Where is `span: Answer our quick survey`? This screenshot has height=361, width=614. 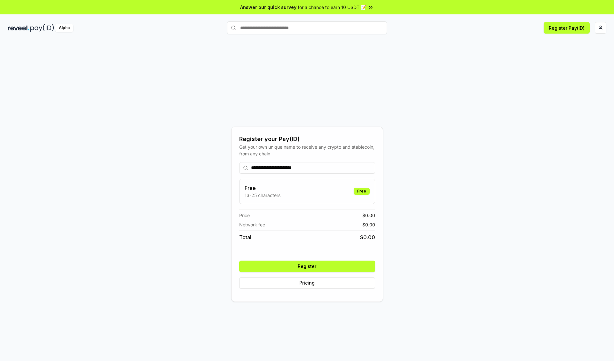 span: Answer our quick survey is located at coordinates (268, 7).